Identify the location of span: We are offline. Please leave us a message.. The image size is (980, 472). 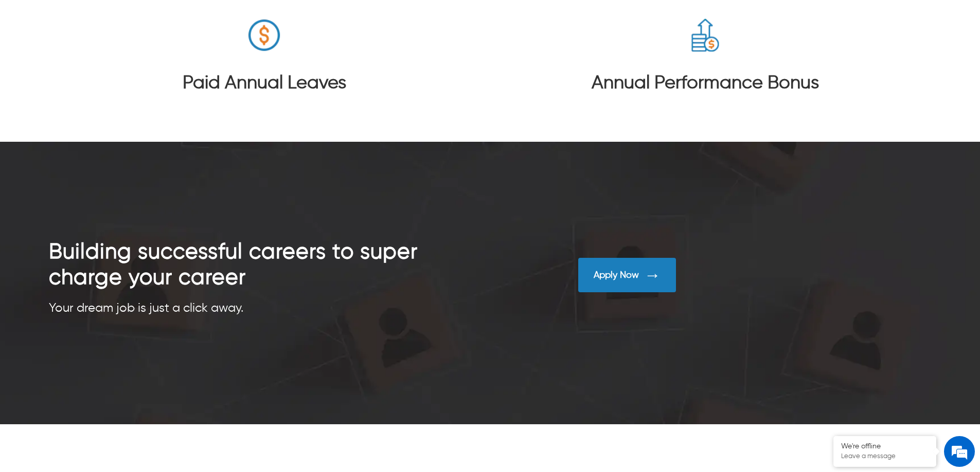
(100, 181).